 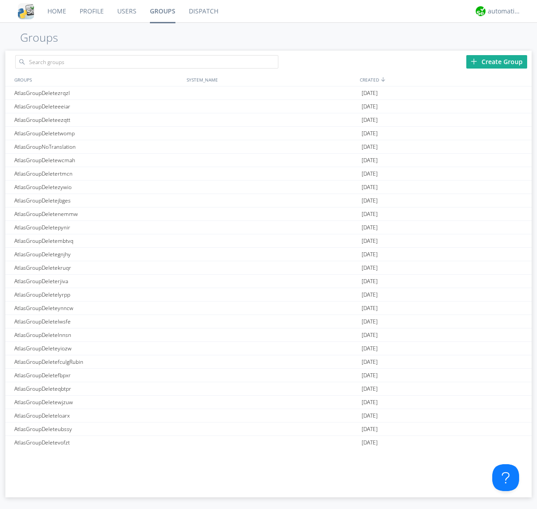 What do you see at coordinates (98, 321) in the screenshot?
I see `div: AtlasGroupDeletelwsfe` at bounding box center [98, 321].